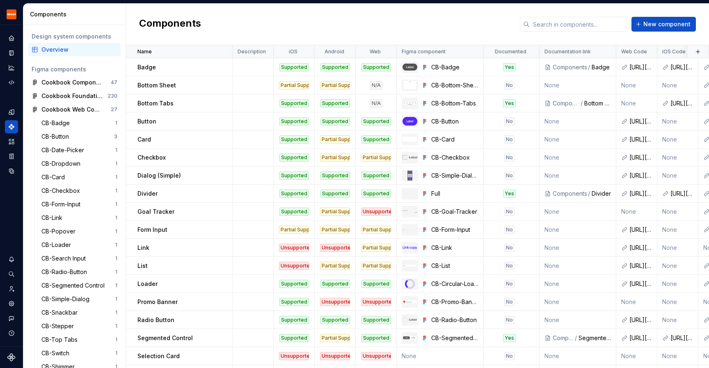 This screenshot has height=368, width=709. I want to click on div: CB-Link, so click(455, 248).